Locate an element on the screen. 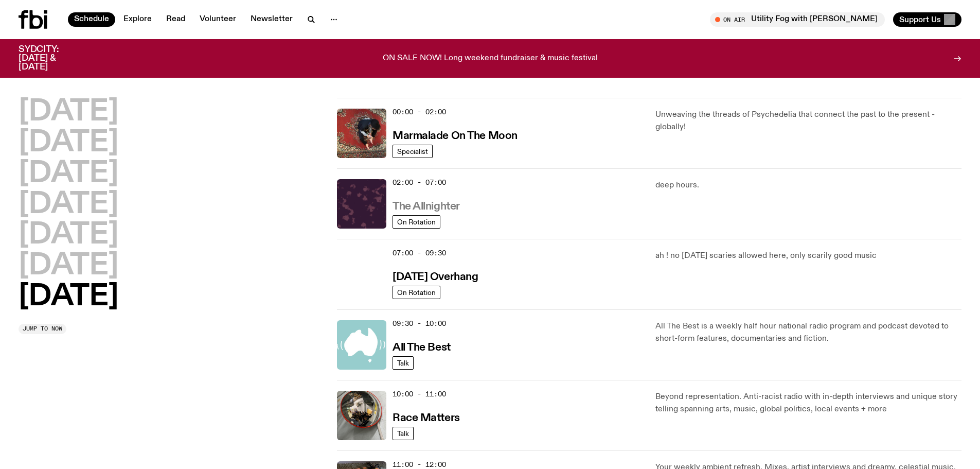  a: Schedule is located at coordinates (91, 20).